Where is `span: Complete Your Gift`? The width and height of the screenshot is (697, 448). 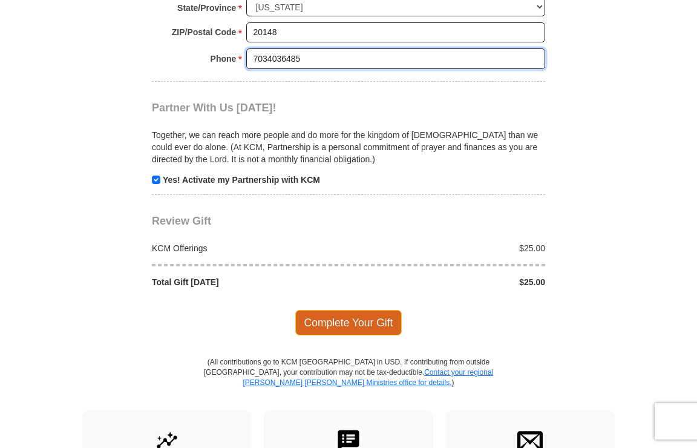 span: Complete Your Gift is located at coordinates (349, 323).